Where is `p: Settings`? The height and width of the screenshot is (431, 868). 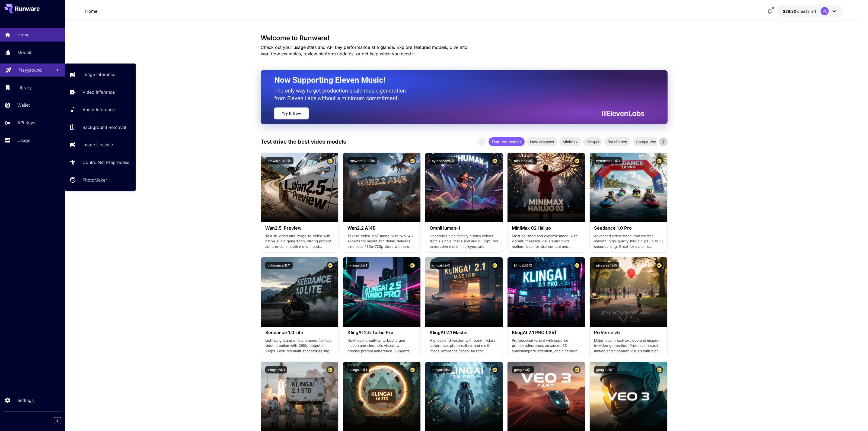
p: Settings is located at coordinates (26, 401).